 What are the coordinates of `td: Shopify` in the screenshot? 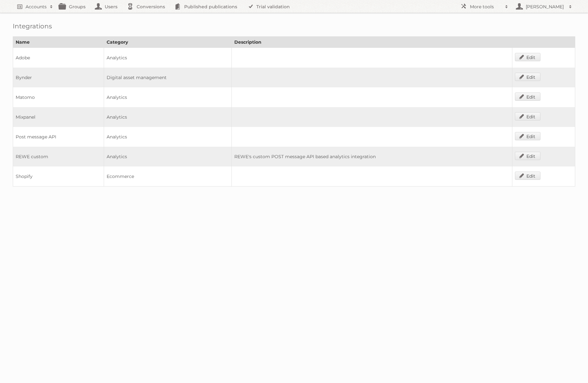 It's located at (59, 176).